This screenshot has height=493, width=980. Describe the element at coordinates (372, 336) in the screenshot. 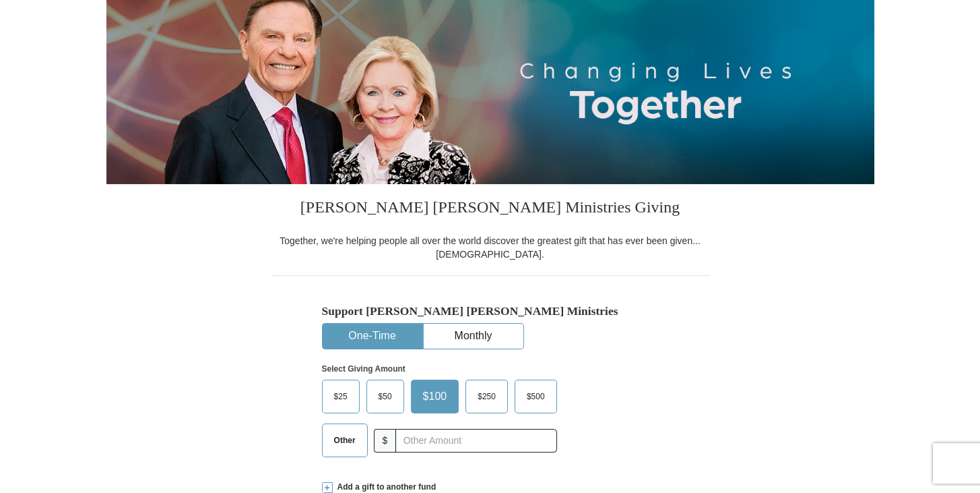

I see `button: One-Time` at that location.